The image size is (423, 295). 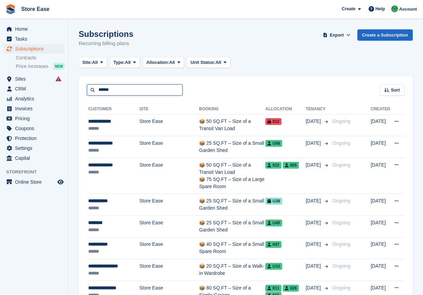 I want to click on span: Unit Status:, so click(x=203, y=63).